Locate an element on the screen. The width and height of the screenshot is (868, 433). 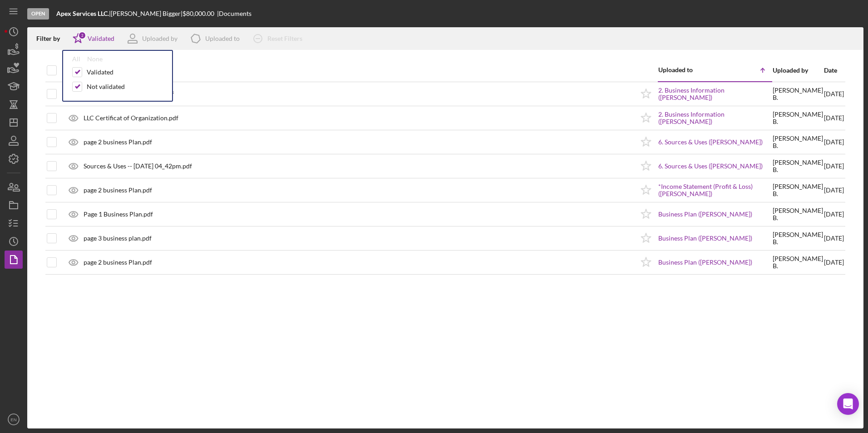
button: Reset Filters is located at coordinates (279, 38).